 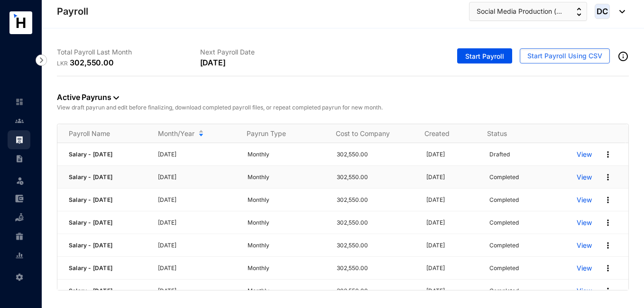 What do you see at coordinates (518, 133) in the screenshot?
I see `th: Status` at bounding box center [518, 133].